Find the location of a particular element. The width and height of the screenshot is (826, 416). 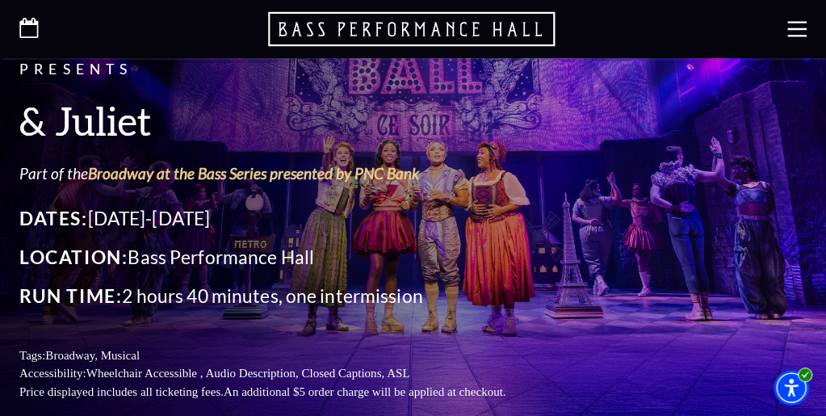

p: Tags: is located at coordinates (286, 355).